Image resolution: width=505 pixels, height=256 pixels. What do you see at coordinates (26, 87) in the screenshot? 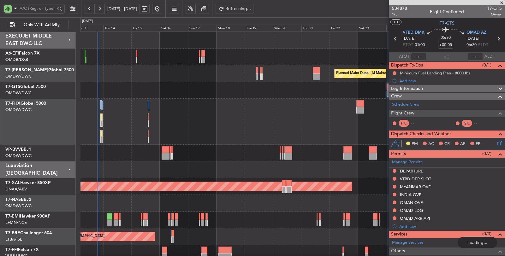
I see `a: T7-GTSGlobal 7500` at bounding box center [26, 87].